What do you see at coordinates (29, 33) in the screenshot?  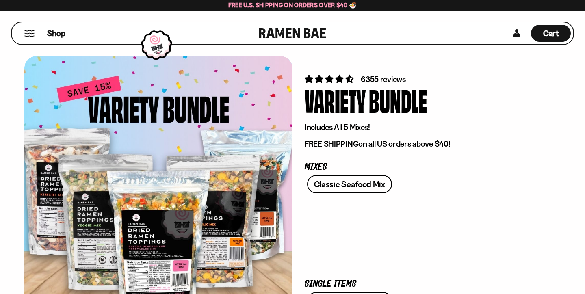 I see `button: Mobile Menu Trigger` at bounding box center [29, 33].